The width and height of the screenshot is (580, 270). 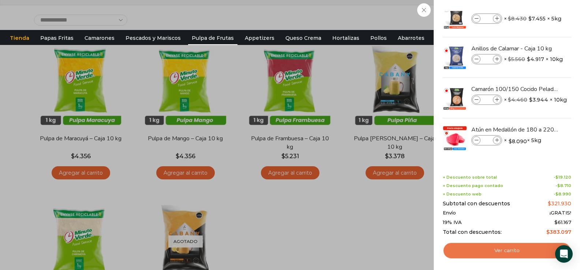 What do you see at coordinates (57, 38) in the screenshot?
I see `a: Papas Fritas` at bounding box center [57, 38].